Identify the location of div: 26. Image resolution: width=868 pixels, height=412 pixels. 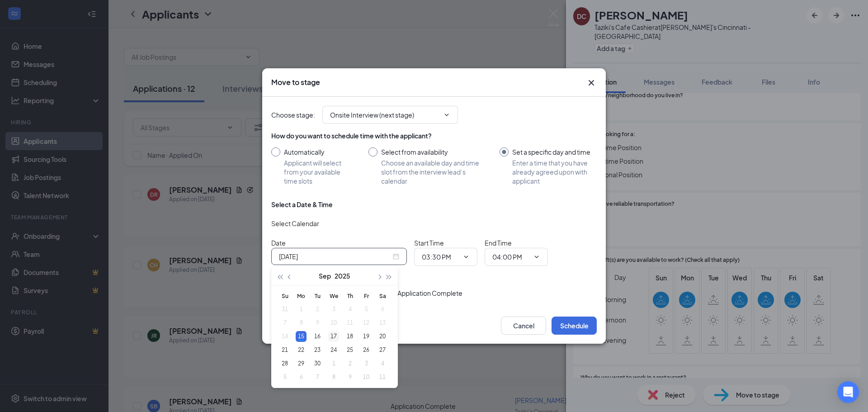
(367, 350).